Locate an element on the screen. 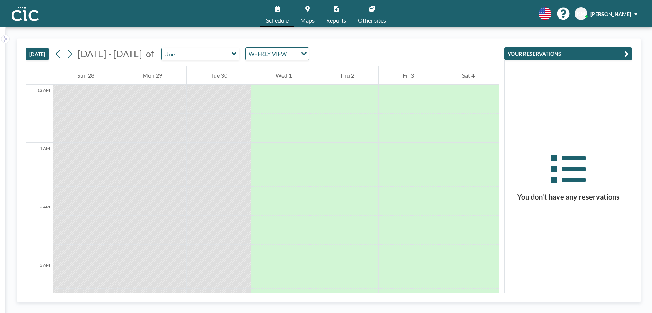 This screenshot has height=313, width=652. span: Schedule is located at coordinates (277, 20).